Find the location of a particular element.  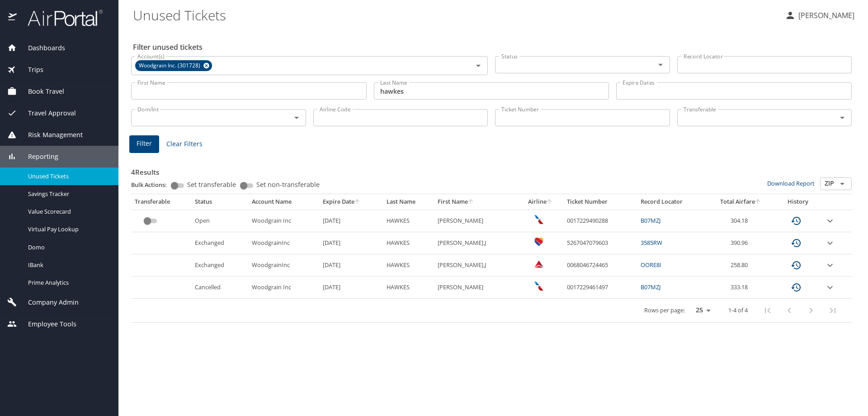

button: Filter is located at coordinates (144, 144).